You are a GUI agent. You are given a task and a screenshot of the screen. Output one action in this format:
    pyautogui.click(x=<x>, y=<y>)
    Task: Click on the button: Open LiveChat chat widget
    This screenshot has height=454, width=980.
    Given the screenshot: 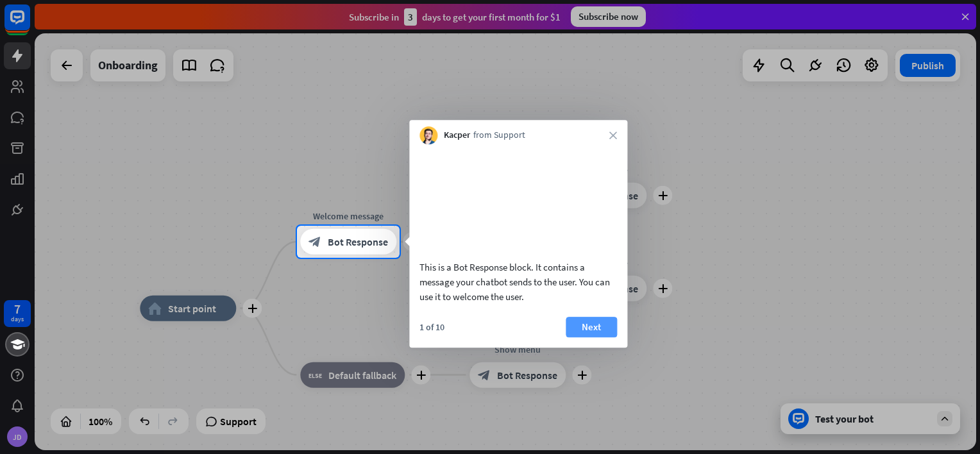 What is the action you would take?
    pyautogui.click(x=29, y=25)
    